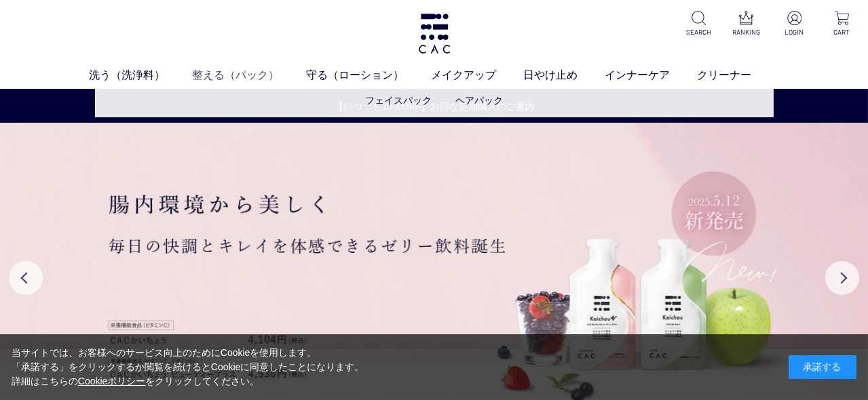 Image resolution: width=868 pixels, height=400 pixels. Describe the element at coordinates (249, 75) in the screenshot. I see `a: 整える（パック）` at that location.